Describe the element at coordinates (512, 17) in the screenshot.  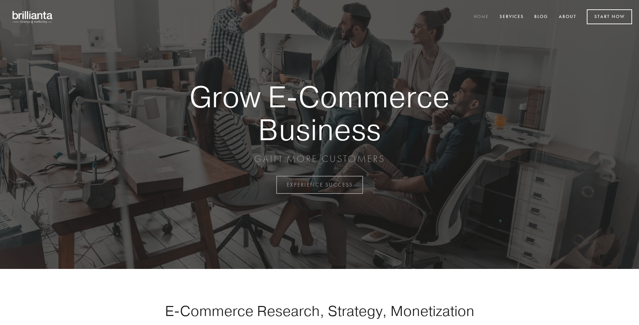
I see `a: Services` at that location.